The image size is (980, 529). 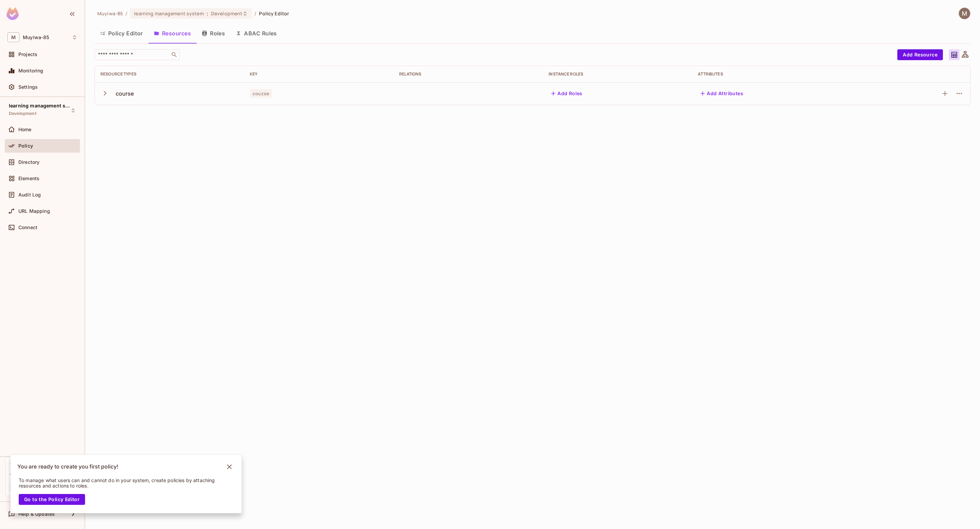 What do you see at coordinates (14, 37) in the screenshot?
I see `span: M` at bounding box center [14, 37].